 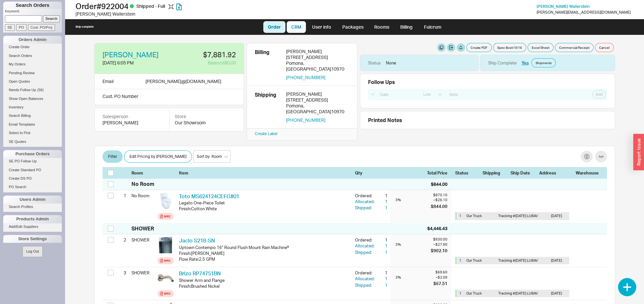 I want to click on a: Select to Pick, so click(x=32, y=133).